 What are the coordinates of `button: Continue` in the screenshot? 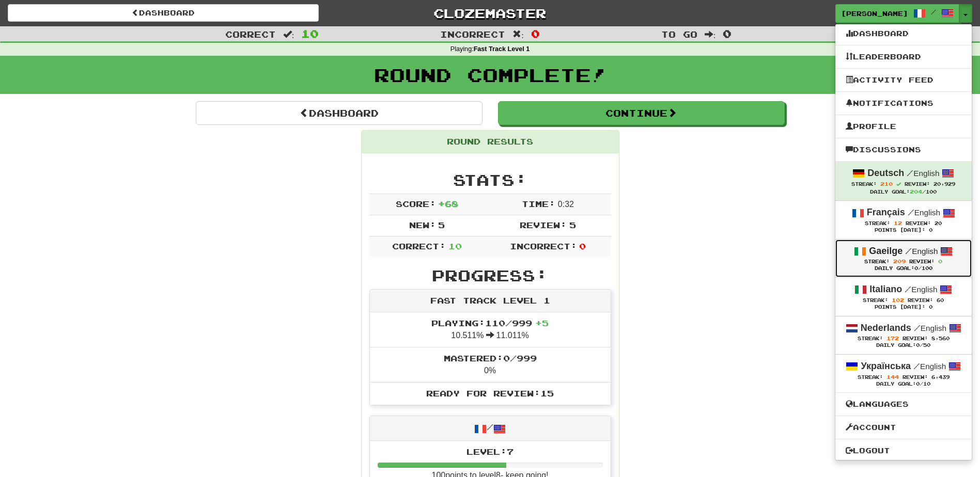 It's located at (641, 113).